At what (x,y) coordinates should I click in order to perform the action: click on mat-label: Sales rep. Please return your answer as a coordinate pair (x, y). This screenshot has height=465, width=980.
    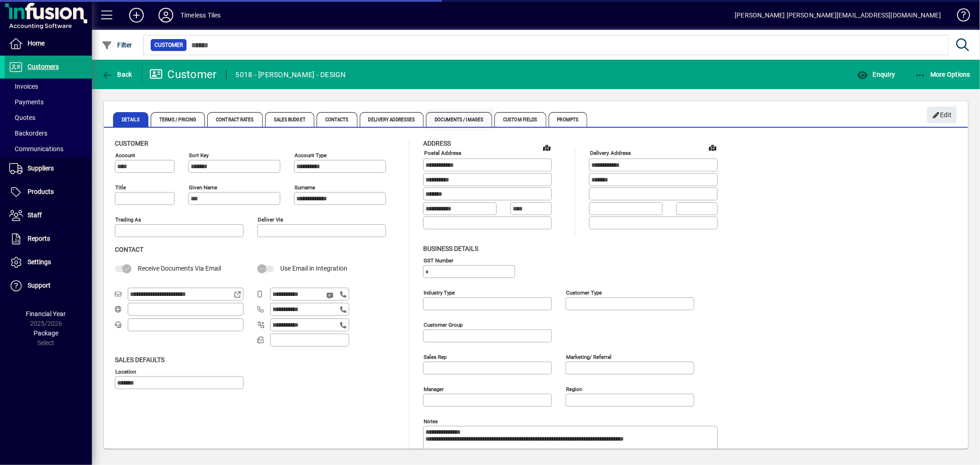
    Looking at the image, I should click on (435, 356).